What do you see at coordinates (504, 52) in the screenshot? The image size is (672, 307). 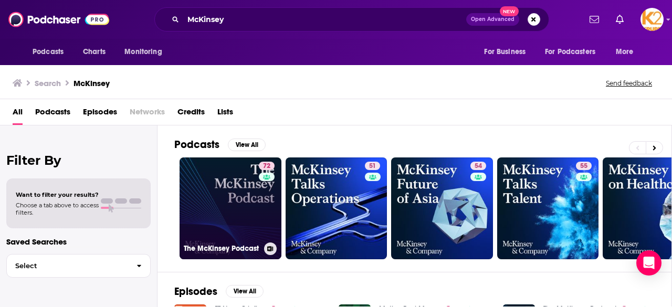 I see `span: For Business` at bounding box center [504, 52].